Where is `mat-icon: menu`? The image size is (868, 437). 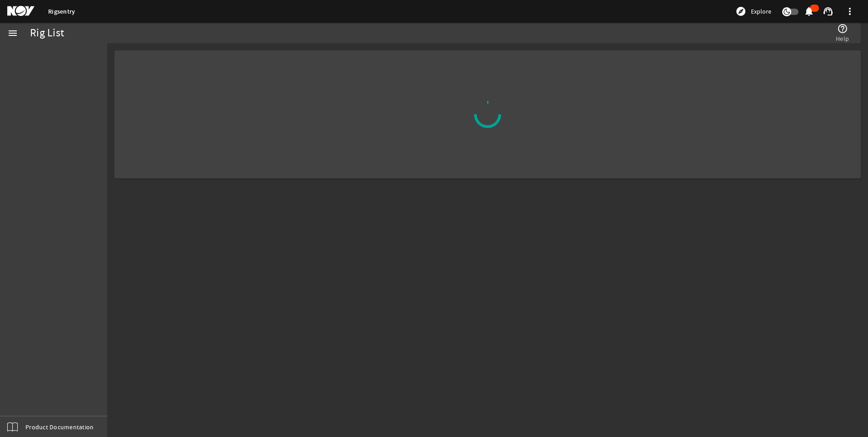
mat-icon: menu is located at coordinates (13, 33).